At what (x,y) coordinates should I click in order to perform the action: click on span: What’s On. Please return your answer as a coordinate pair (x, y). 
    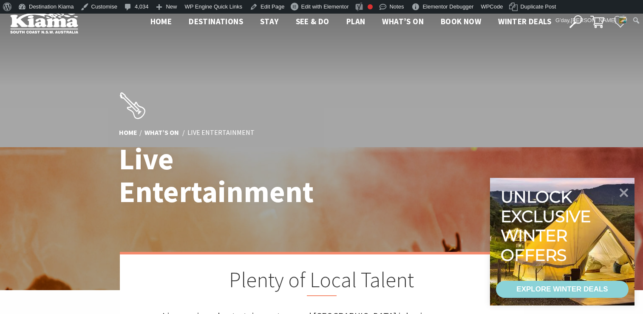
    Looking at the image, I should click on (403, 21).